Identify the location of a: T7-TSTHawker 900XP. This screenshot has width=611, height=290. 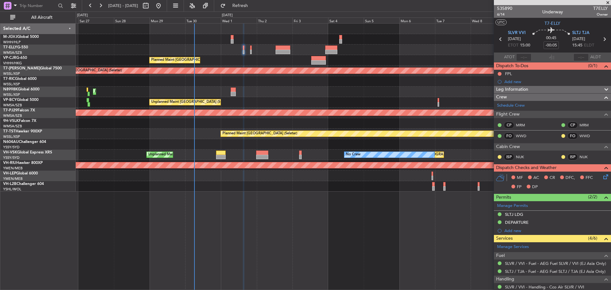
(23, 131).